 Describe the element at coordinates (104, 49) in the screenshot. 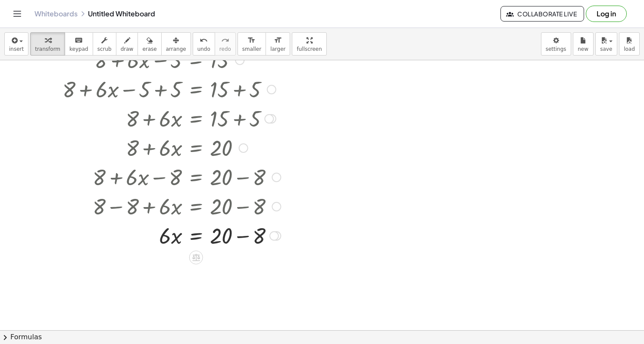

I see `span: scrub` at that location.